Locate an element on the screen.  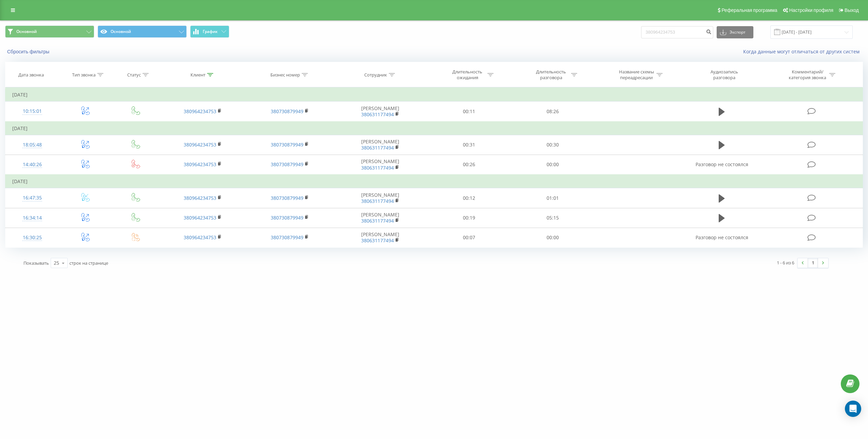
td: 08:26 is located at coordinates (553, 111).